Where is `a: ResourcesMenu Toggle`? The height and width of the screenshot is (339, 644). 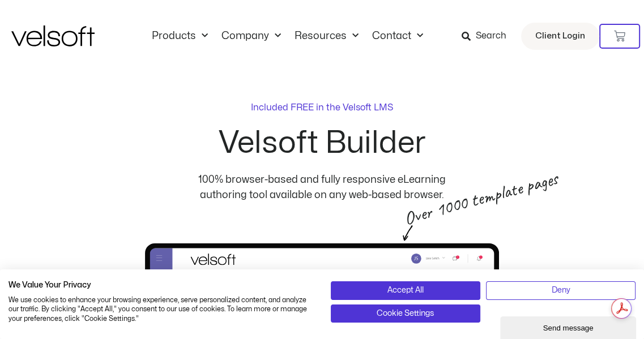
a: ResourcesMenu Toggle is located at coordinates (326, 36).